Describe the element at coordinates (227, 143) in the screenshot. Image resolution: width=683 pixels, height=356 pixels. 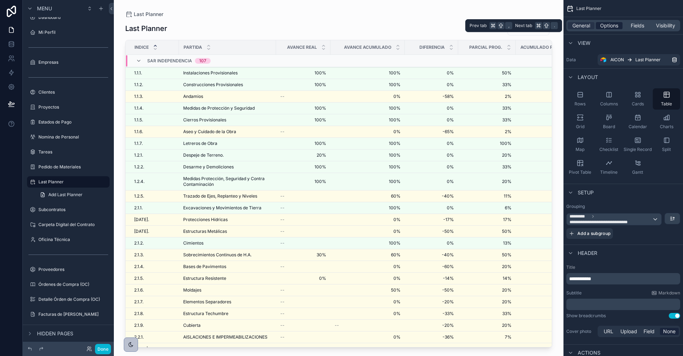
I see `a: Letreros de Obra` at that location.